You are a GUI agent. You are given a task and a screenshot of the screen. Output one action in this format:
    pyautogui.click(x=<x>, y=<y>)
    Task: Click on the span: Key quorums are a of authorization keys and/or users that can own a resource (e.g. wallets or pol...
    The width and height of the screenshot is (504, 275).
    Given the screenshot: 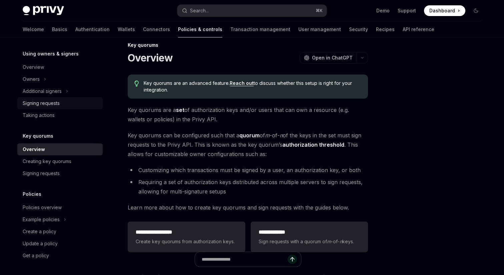 What is the action you would take?
    pyautogui.click(x=248, y=114)
    